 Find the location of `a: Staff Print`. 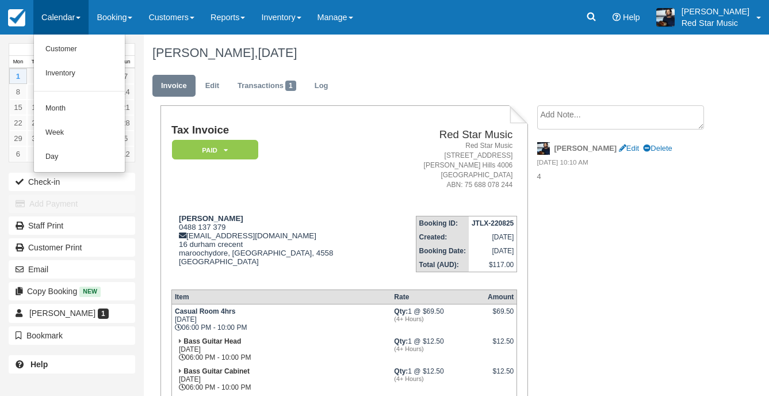

a: Staff Print is located at coordinates (72, 225).